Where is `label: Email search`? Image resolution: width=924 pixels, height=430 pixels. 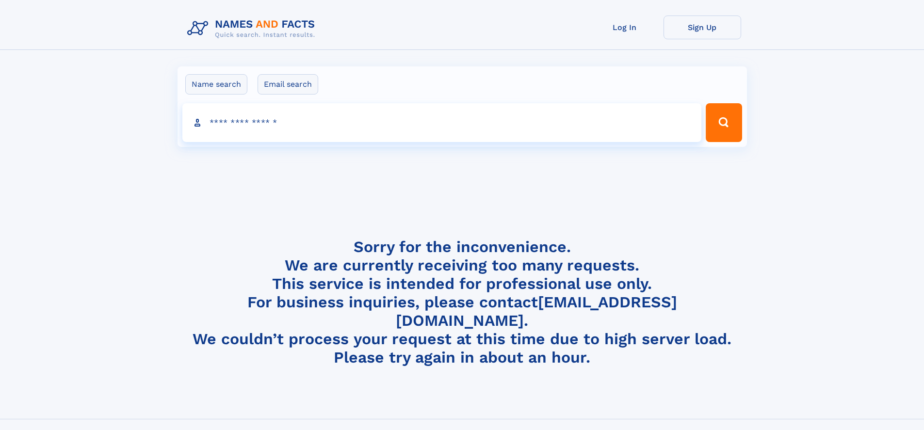
label: Email search is located at coordinates (288, 84).